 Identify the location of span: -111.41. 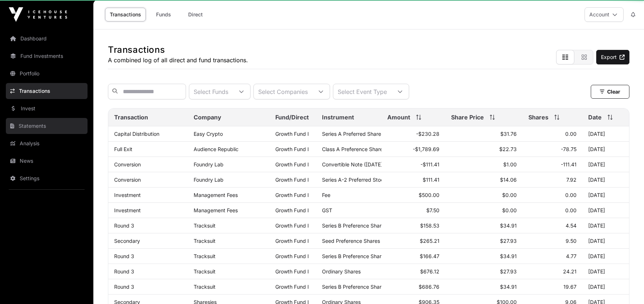
(568, 164).